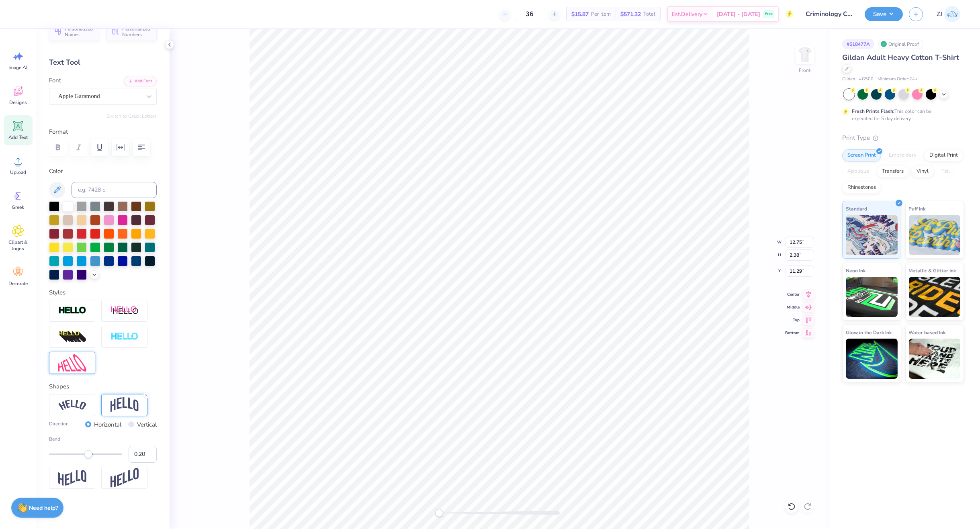  I want to click on strong: Need help?, so click(44, 508).